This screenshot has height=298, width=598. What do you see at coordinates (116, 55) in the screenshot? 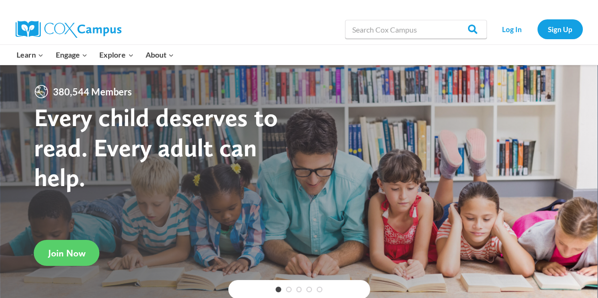
I see `span: Explore` at bounding box center [116, 55].